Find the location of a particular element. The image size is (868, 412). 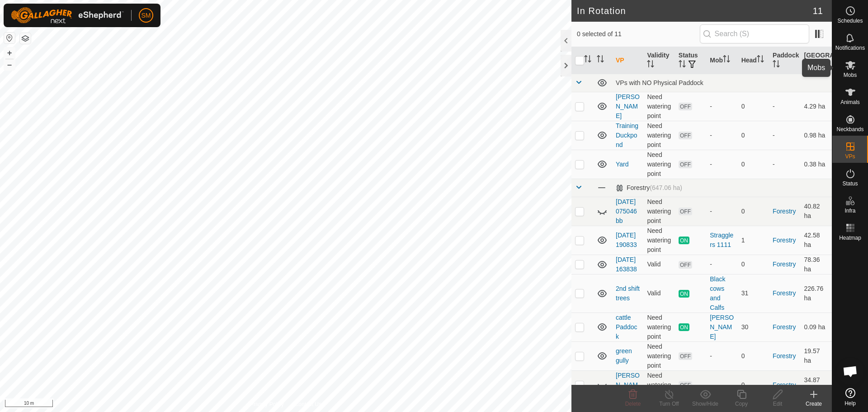

td: 78.36 ha is located at coordinates (816, 264).